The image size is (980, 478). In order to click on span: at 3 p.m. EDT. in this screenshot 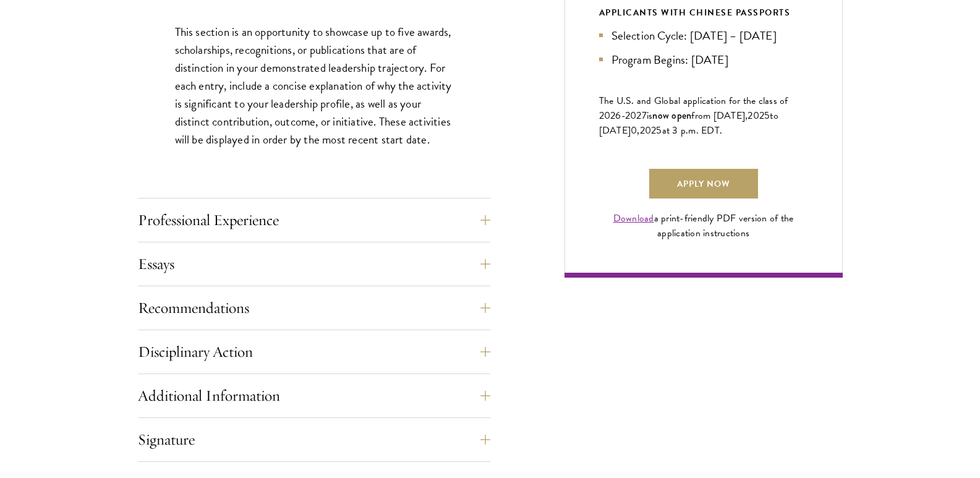, I will do `click(693, 131)`.